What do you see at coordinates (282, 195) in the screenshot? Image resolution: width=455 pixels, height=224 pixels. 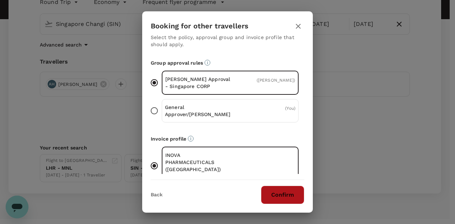 I see `button: Confirm` at bounding box center [282, 195].